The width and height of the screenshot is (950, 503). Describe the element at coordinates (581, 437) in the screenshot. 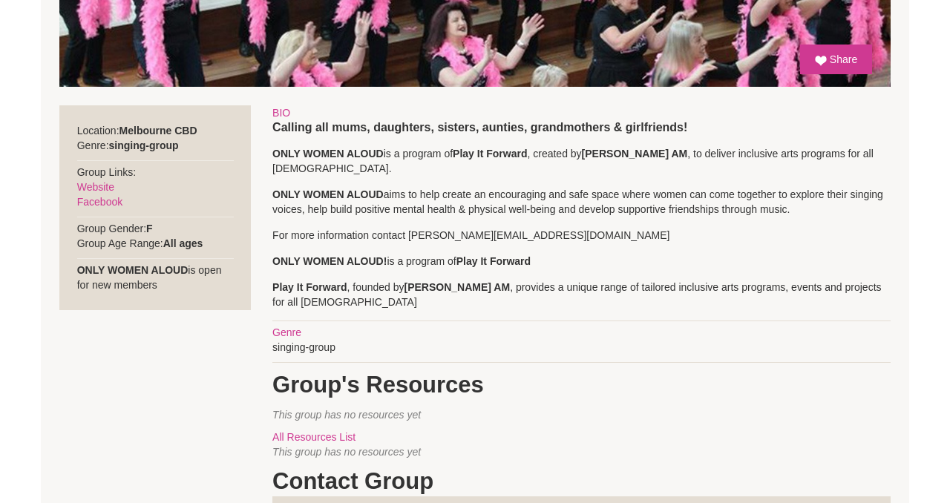

I see `div: All Resources List` at that location.